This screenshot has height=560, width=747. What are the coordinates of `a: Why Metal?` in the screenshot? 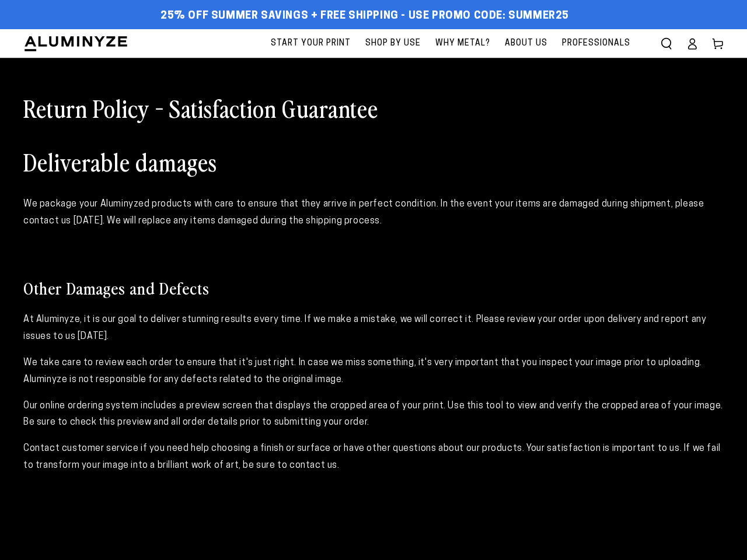 It's located at (463, 43).